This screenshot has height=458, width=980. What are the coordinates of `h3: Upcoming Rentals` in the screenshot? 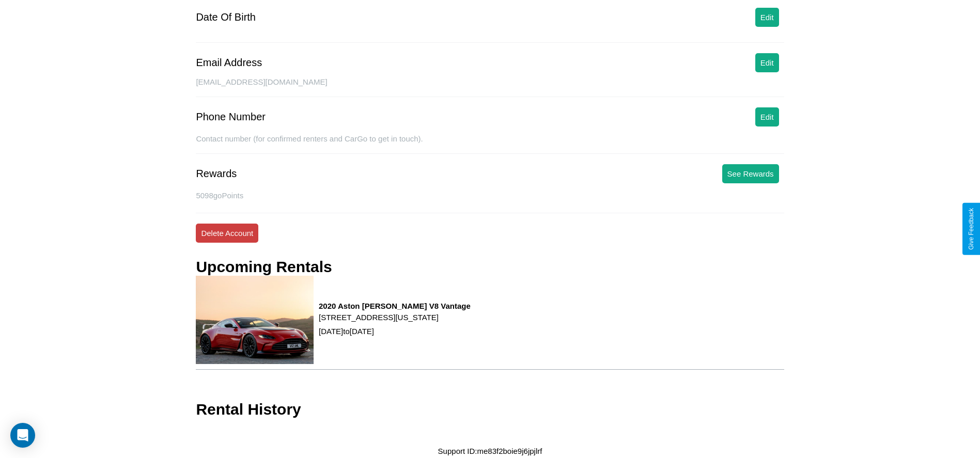 It's located at (263, 267).